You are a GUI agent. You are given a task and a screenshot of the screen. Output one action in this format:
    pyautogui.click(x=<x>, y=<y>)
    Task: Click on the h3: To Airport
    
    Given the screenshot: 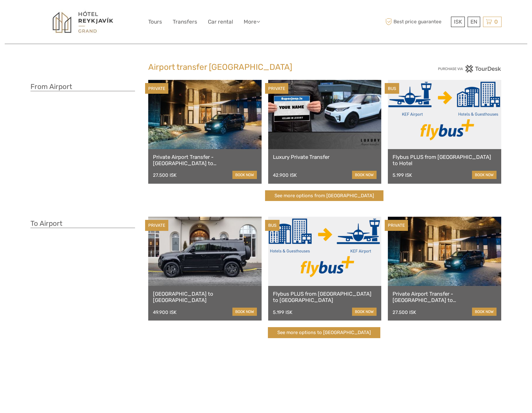 What is the action you would take?
    pyautogui.click(x=83, y=223)
    